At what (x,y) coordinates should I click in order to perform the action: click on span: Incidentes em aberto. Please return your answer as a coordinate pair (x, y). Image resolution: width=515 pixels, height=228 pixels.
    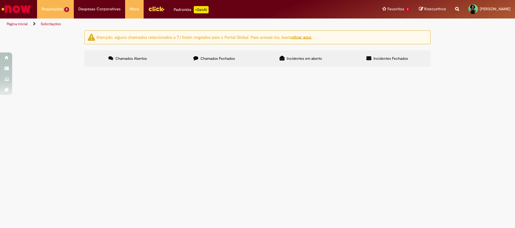
    Looking at the image, I should click on (304, 59).